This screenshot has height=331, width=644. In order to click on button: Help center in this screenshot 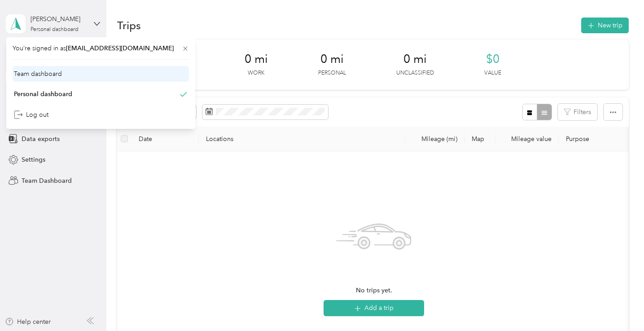, I will do `click(27, 322)`.